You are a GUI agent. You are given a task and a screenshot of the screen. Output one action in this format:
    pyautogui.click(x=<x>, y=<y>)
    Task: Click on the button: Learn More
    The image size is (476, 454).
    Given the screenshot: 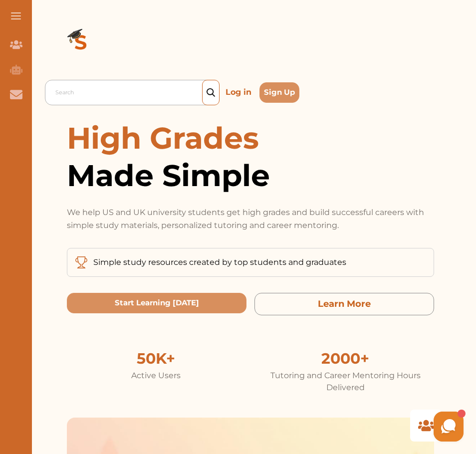 What is the action you would take?
    pyautogui.click(x=344, y=304)
    